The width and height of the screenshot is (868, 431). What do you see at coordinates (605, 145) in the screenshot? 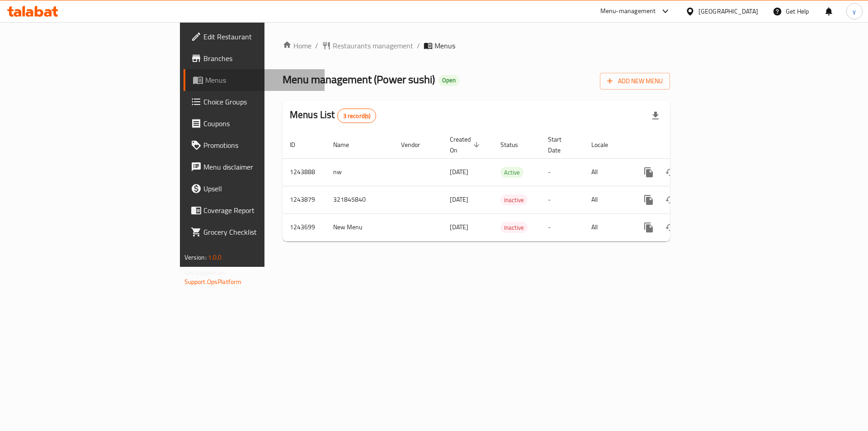
I see `span: Locale` at bounding box center [605, 145].